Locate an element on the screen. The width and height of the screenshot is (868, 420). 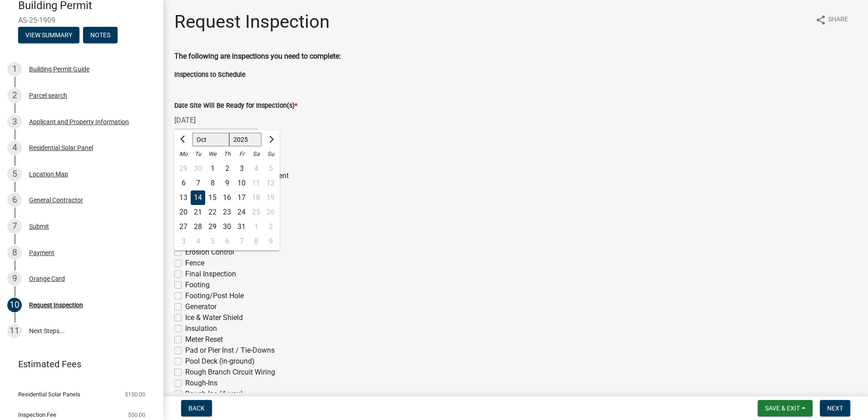
div: Wednesday, October 15, 2025 is located at coordinates (213, 198).